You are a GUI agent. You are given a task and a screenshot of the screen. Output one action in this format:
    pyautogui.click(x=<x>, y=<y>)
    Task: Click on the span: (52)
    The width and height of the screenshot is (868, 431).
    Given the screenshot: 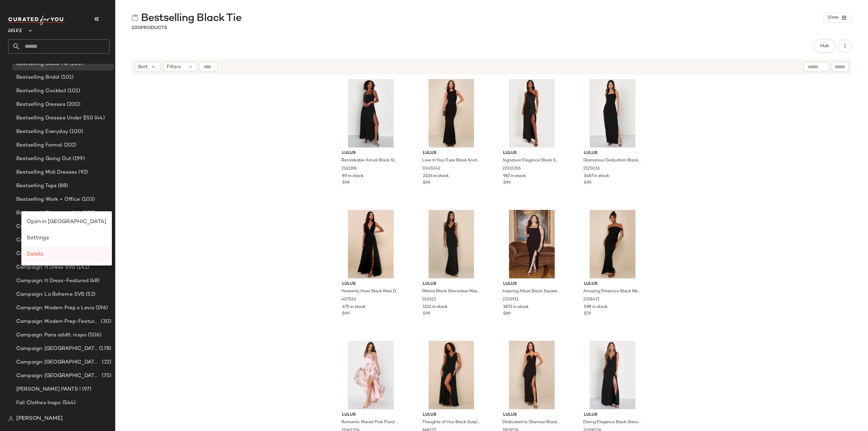 What is the action you would take?
    pyautogui.click(x=90, y=295)
    